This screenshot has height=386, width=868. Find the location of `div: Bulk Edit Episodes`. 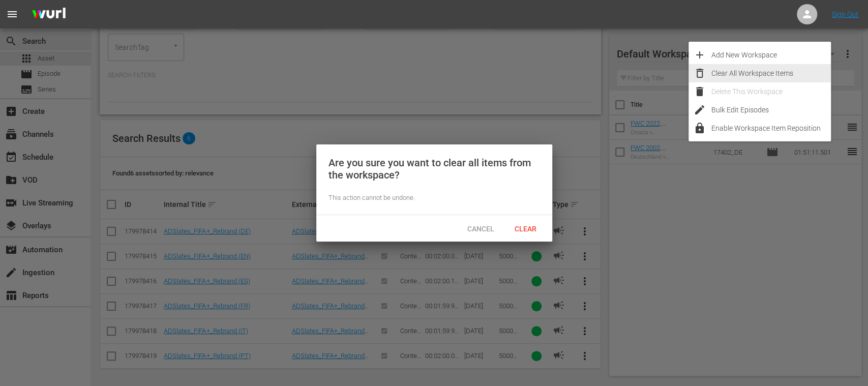

div: Bulk Edit Episodes is located at coordinates (771, 110).